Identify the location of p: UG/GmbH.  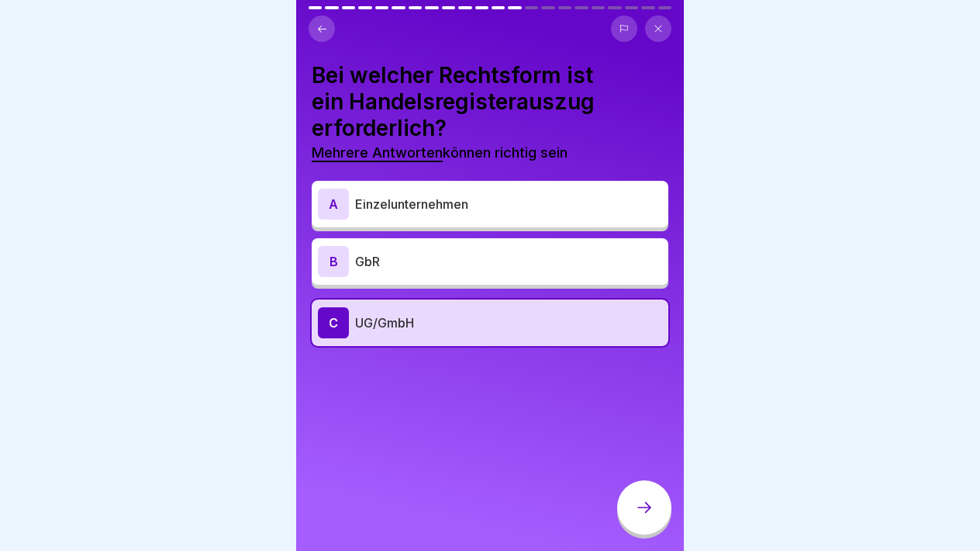
(509, 323).